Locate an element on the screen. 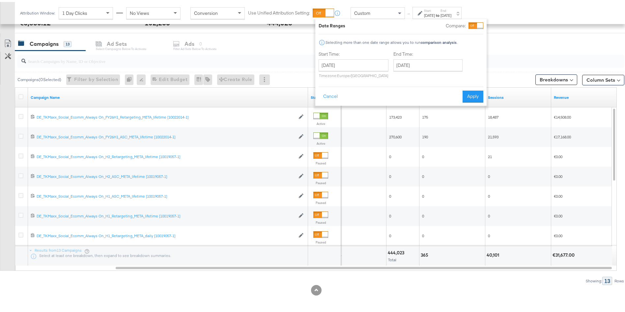 The image size is (625, 312). span: Total is located at coordinates (392, 258).